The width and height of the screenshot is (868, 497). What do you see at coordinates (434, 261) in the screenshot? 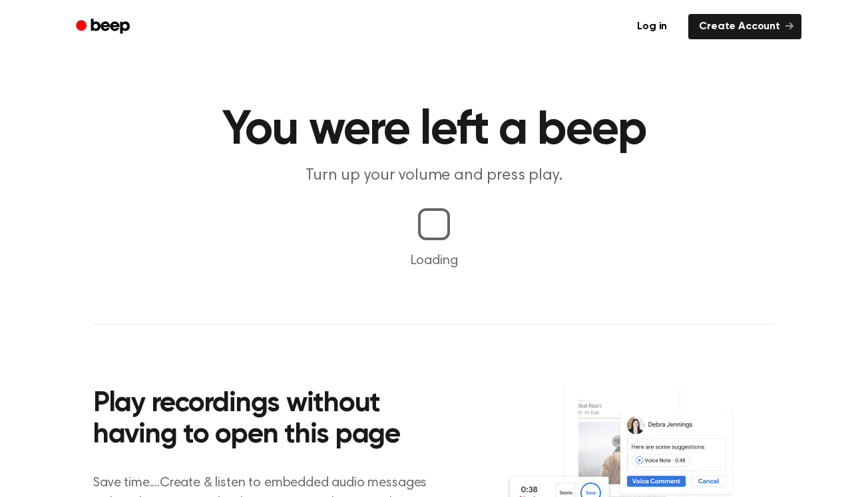
I see `p: Loading` at bounding box center [434, 261].